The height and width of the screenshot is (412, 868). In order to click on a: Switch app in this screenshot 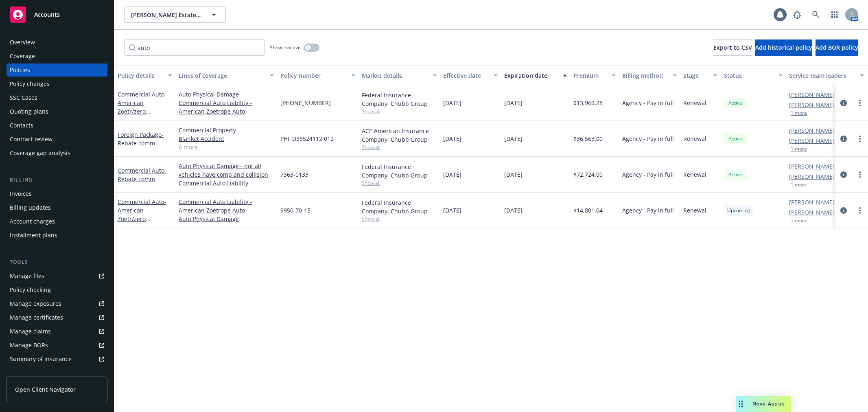, I will do `click(834, 15)`.